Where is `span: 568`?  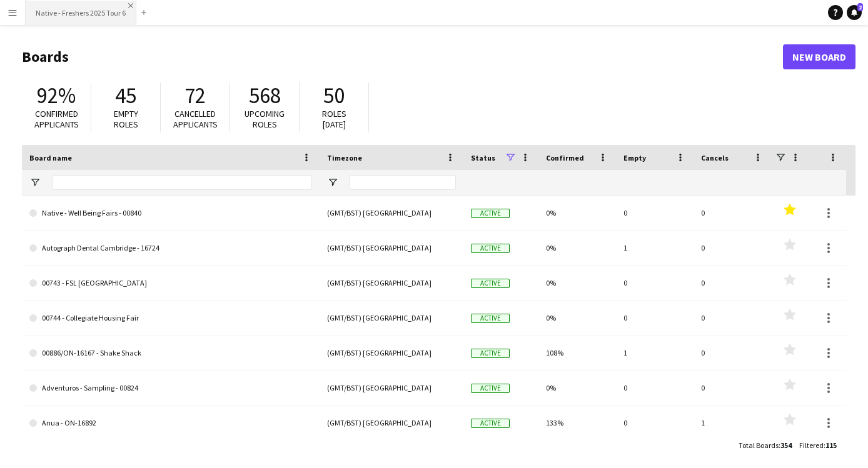
span: 568 is located at coordinates (264, 95).